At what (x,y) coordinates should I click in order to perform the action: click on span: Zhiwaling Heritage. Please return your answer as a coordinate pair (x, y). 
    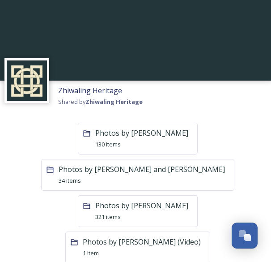
    Looking at the image, I should click on (90, 90).